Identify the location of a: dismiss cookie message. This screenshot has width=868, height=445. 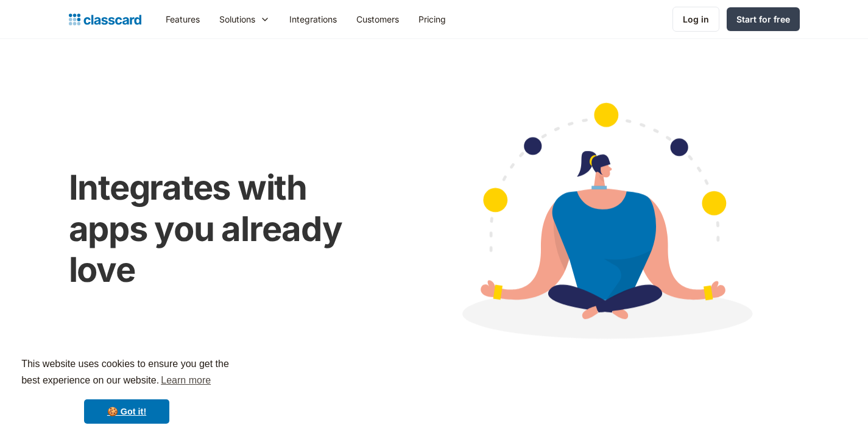
(127, 412).